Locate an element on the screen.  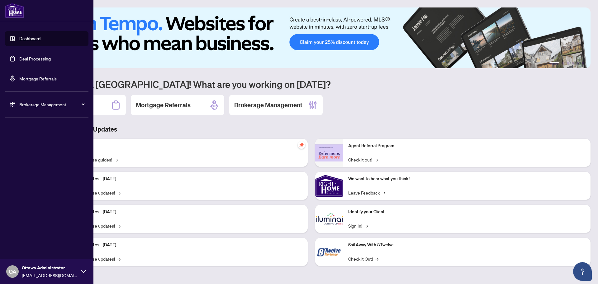
h2: Mortgage Referrals is located at coordinates (163, 105).